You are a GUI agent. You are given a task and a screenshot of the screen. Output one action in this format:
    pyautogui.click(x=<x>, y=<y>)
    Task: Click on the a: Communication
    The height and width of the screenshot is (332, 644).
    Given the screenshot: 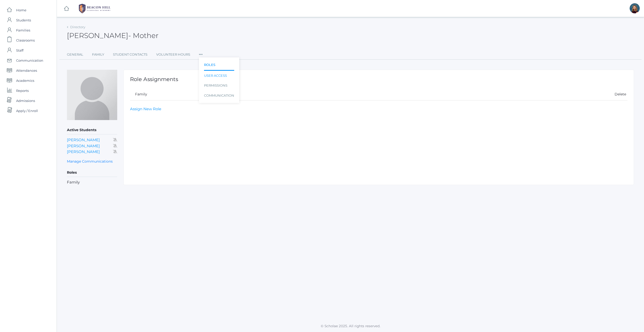 What is the action you would take?
    pyautogui.click(x=219, y=96)
    